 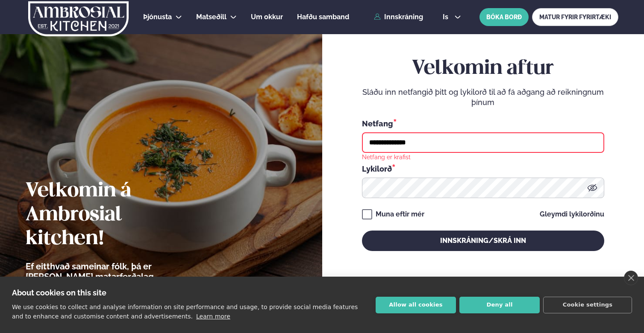 What do you see at coordinates (483, 123) in the screenshot?
I see `div: Netfang` at bounding box center [483, 123].